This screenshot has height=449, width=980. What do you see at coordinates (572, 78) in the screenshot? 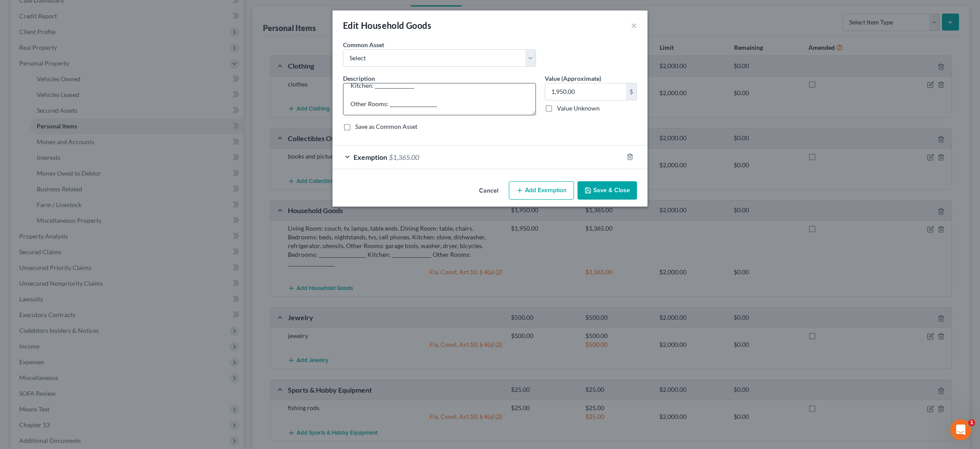
I see `label: Value (Approximate)` at bounding box center [572, 78].